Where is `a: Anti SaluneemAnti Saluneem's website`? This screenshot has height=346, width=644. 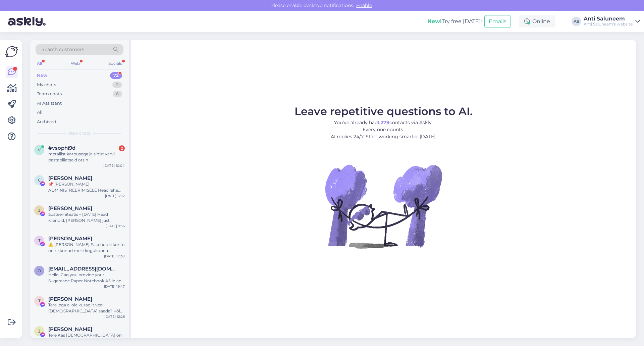
a: Anti SaluneemAnti Saluneem's website is located at coordinates (612, 21).